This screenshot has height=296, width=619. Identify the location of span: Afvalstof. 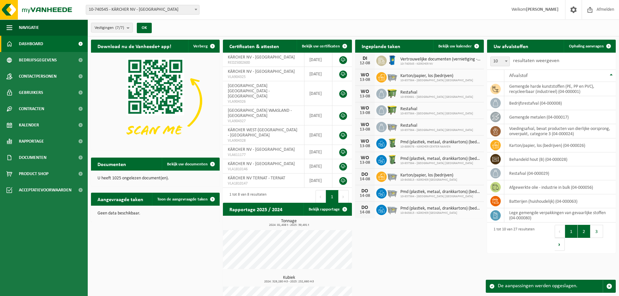
(518, 76).